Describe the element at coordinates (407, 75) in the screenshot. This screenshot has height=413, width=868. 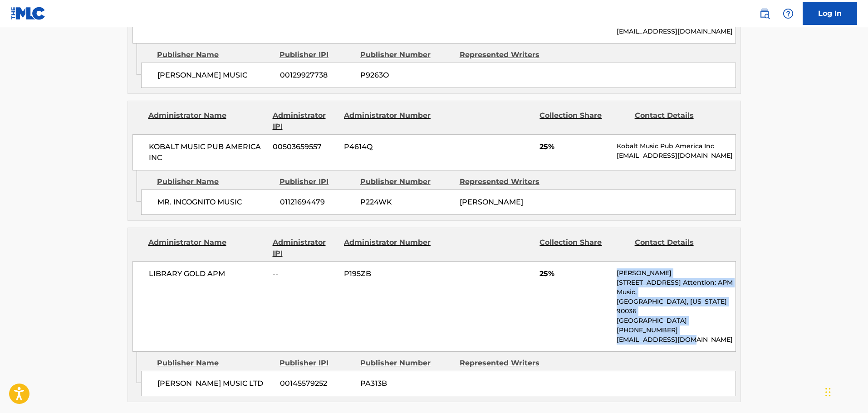
I see `span: P9263O` at that location.